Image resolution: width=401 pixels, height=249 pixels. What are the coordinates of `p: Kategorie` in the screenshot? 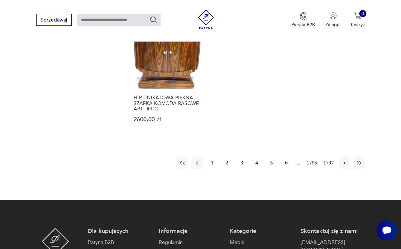 It's located at (260, 232).